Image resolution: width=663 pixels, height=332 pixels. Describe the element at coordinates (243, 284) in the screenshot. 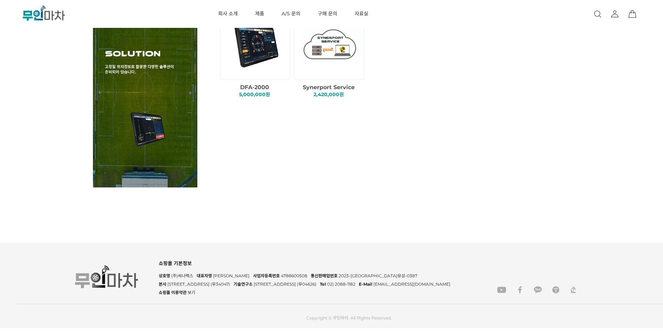

I see `span: 기술연구소` at that location.